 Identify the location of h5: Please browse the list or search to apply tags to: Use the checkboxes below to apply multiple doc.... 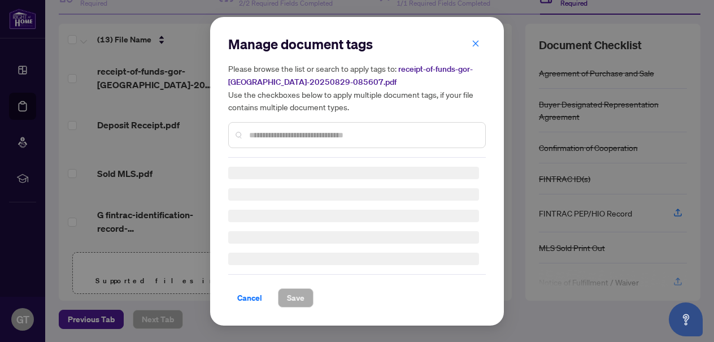
(357, 88).